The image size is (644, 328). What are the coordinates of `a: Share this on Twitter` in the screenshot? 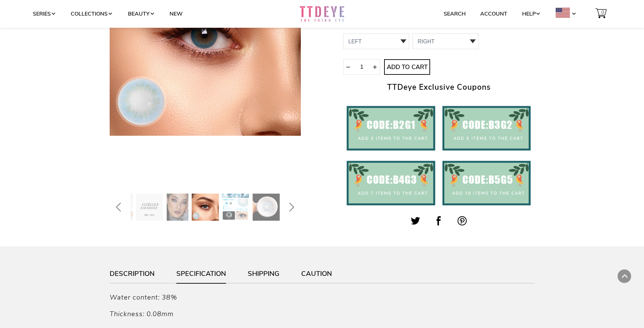 It's located at (416, 221).